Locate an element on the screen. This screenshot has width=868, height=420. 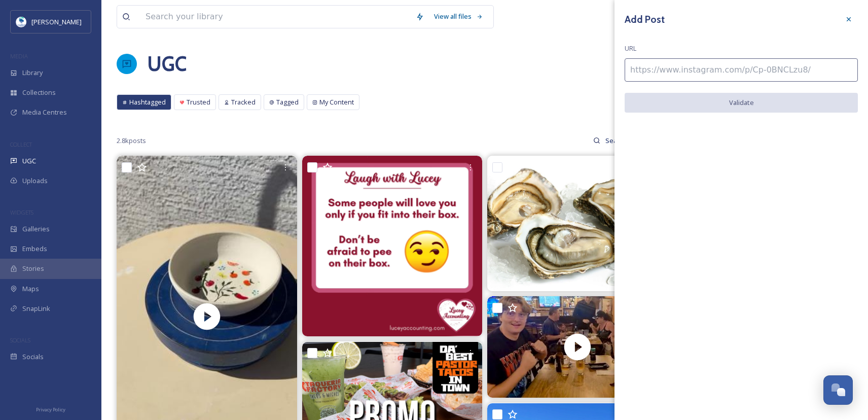
span: Uploads is located at coordinates (35, 181).